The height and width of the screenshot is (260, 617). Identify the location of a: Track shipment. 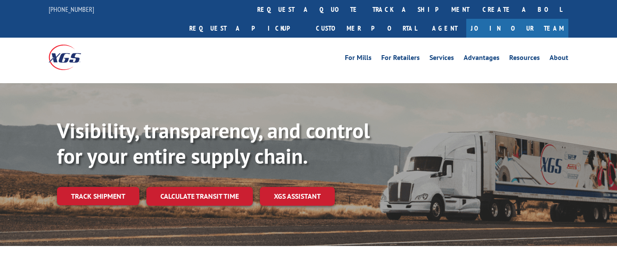
(98, 196).